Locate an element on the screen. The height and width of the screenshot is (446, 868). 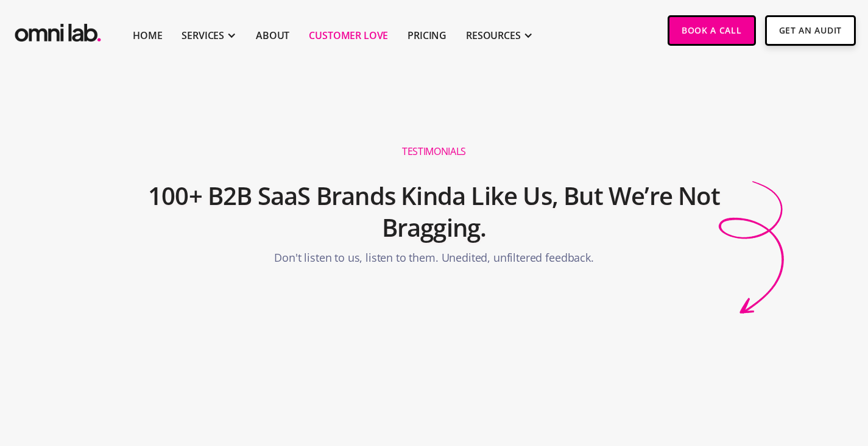
h1: Testimonials is located at coordinates (434, 151).